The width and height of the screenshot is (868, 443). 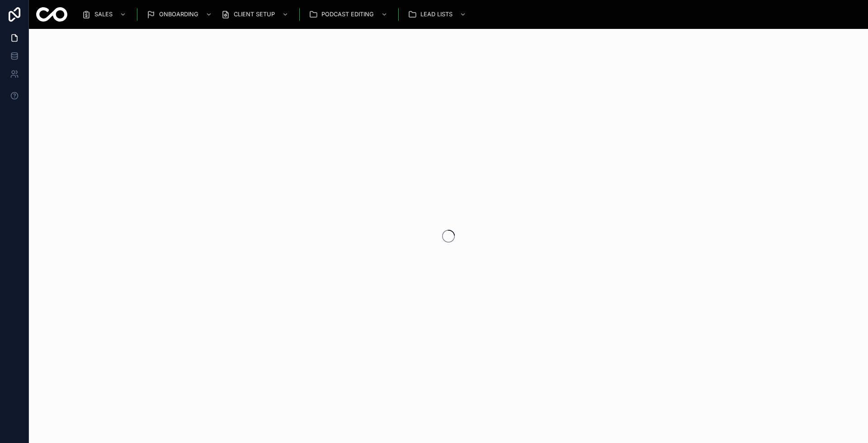 What do you see at coordinates (347, 14) in the screenshot?
I see `span: PODCAST EDITING` at bounding box center [347, 14].